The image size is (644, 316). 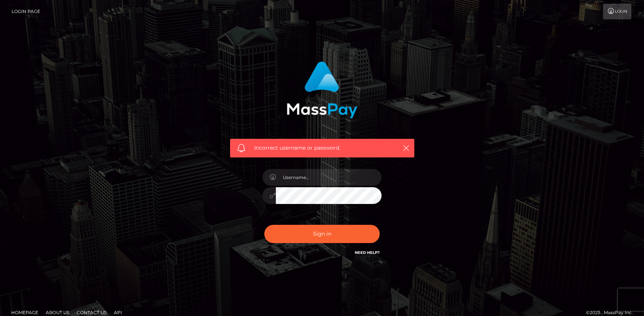 I want to click on a: Login, so click(x=618, y=11).